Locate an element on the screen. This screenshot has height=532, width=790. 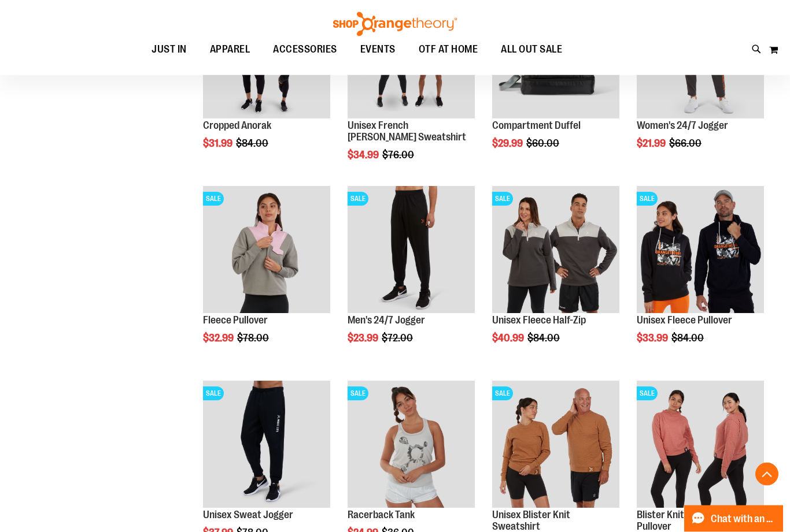
a: Product image for Racerback TankSALE is located at coordinates (411, 446).